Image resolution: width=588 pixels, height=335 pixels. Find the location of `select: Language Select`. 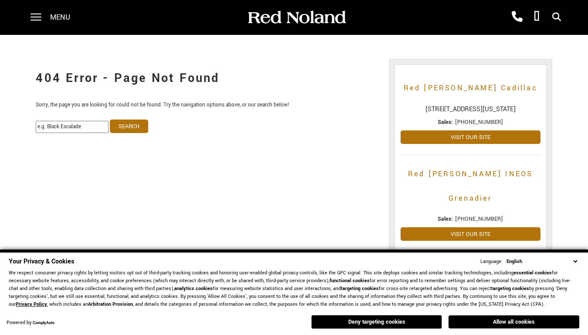

select: Language Select is located at coordinates (542, 261).